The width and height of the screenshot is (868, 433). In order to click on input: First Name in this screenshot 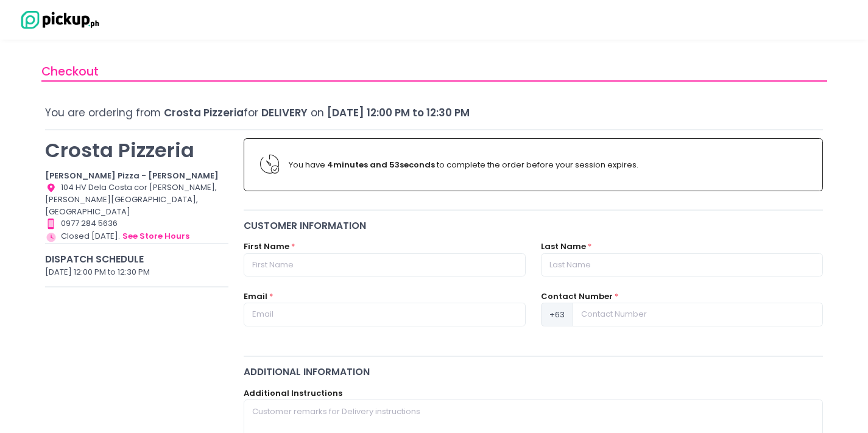, I will do `click(384, 265)`.